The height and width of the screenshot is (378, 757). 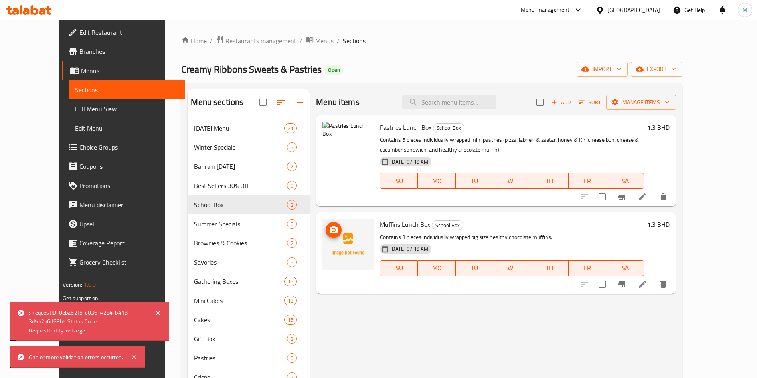 What do you see at coordinates (590, 102) in the screenshot?
I see `span: Sort` at bounding box center [590, 102].